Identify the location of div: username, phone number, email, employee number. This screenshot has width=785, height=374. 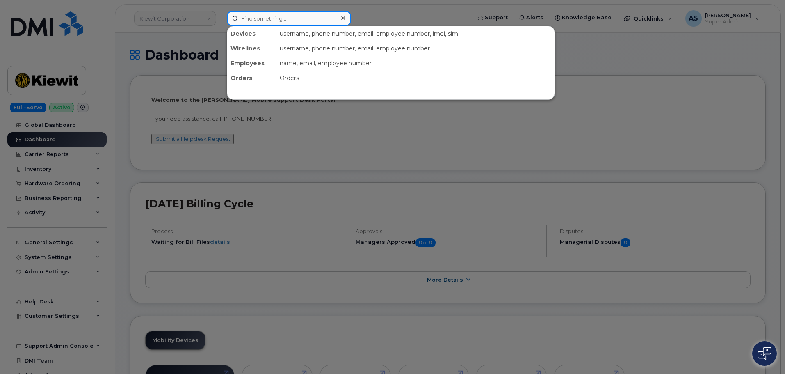
(416, 48).